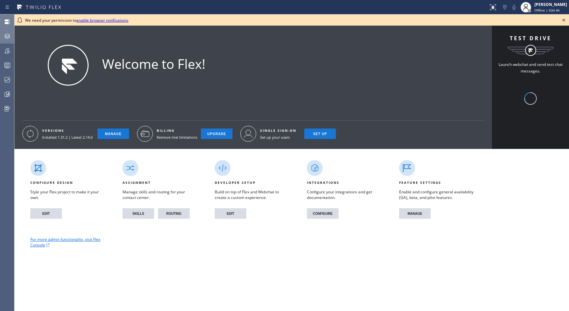  I want to click on a: enable browser notifications, so click(102, 20).